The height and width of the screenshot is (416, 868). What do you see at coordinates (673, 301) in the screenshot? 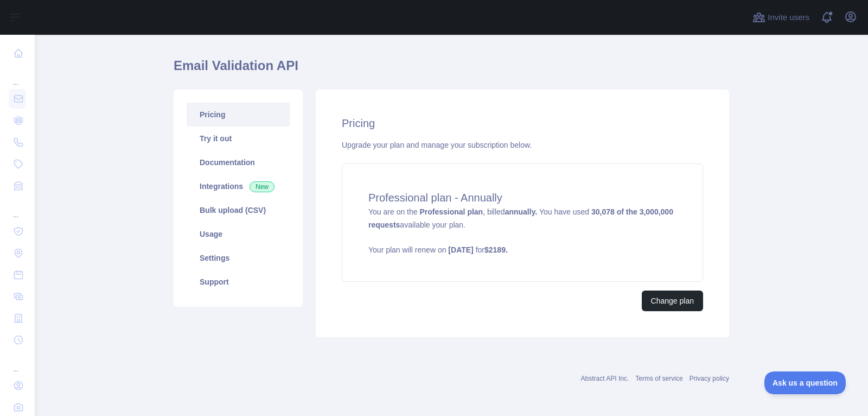
I see `button: Change plan` at bounding box center [673, 301].